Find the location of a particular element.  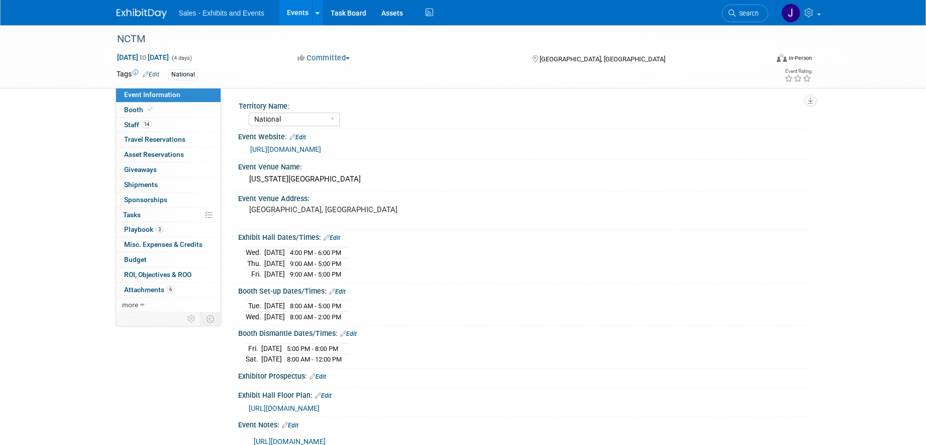

td: Tags is located at coordinates (138, 74).